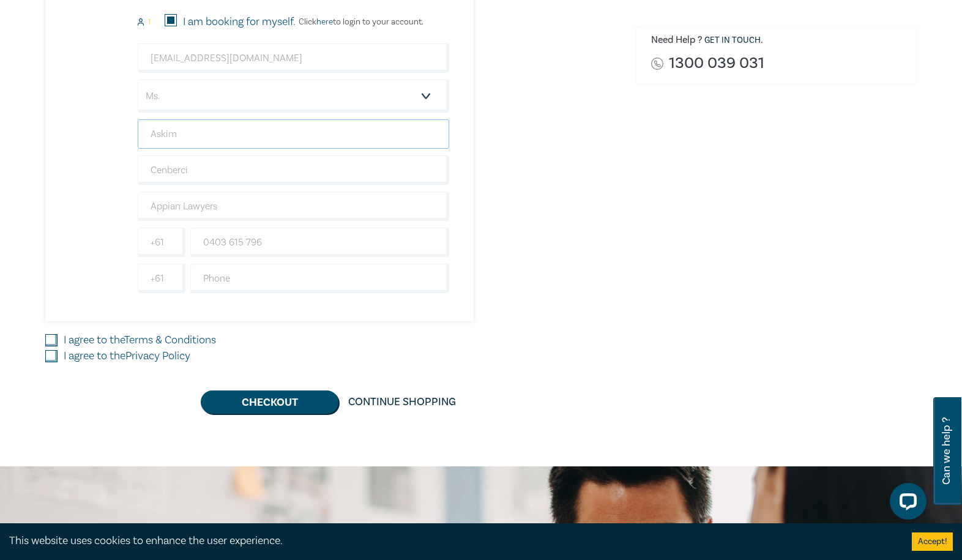 The height and width of the screenshot is (560, 962). I want to click on small: 1, so click(149, 22).